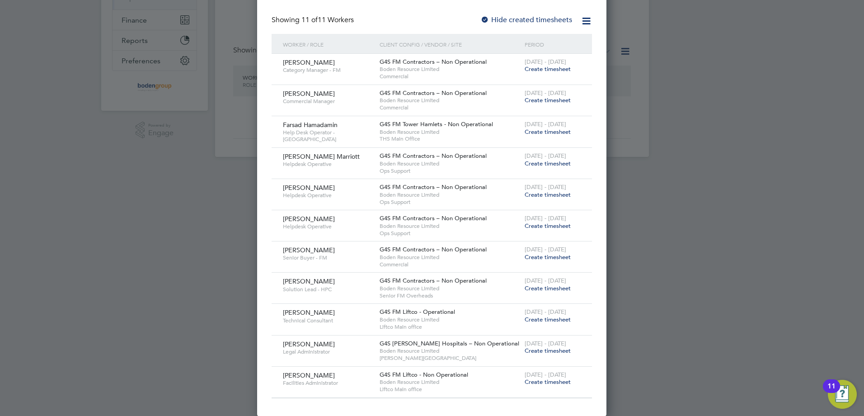 This screenshot has height=416, width=864. Describe the element at coordinates (831, 392) in the screenshot. I see `div: 11` at that location.